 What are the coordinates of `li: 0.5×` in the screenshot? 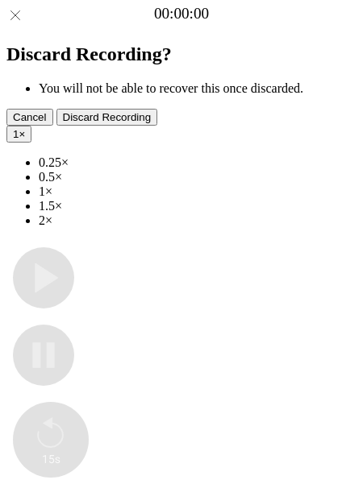 It's located at (197, 177).